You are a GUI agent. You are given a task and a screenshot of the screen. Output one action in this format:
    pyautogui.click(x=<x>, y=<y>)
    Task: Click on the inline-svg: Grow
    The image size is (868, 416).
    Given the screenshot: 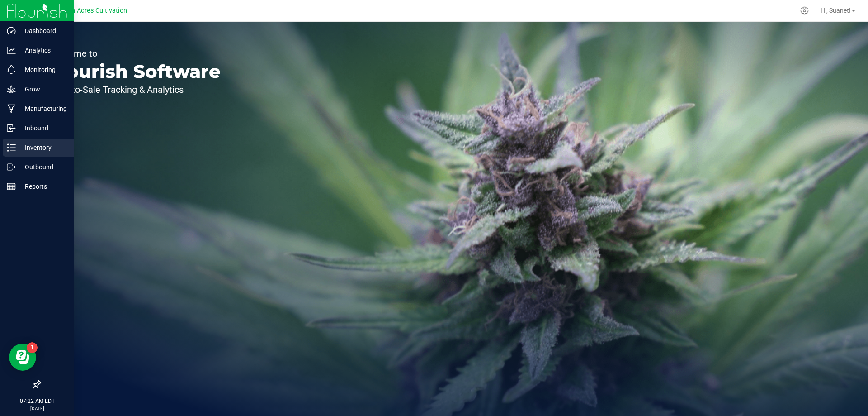 What is the action you would take?
    pyautogui.click(x=11, y=89)
    